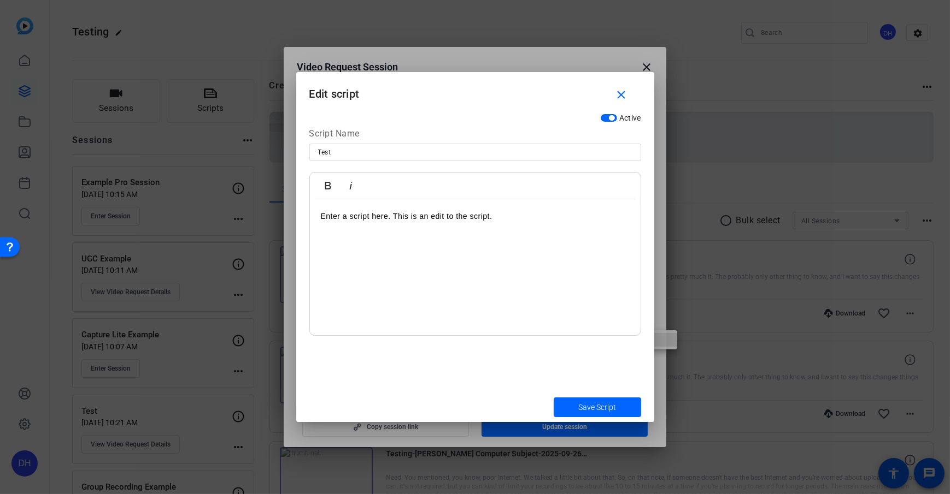  I want to click on mat-icon: close, so click(621, 95).